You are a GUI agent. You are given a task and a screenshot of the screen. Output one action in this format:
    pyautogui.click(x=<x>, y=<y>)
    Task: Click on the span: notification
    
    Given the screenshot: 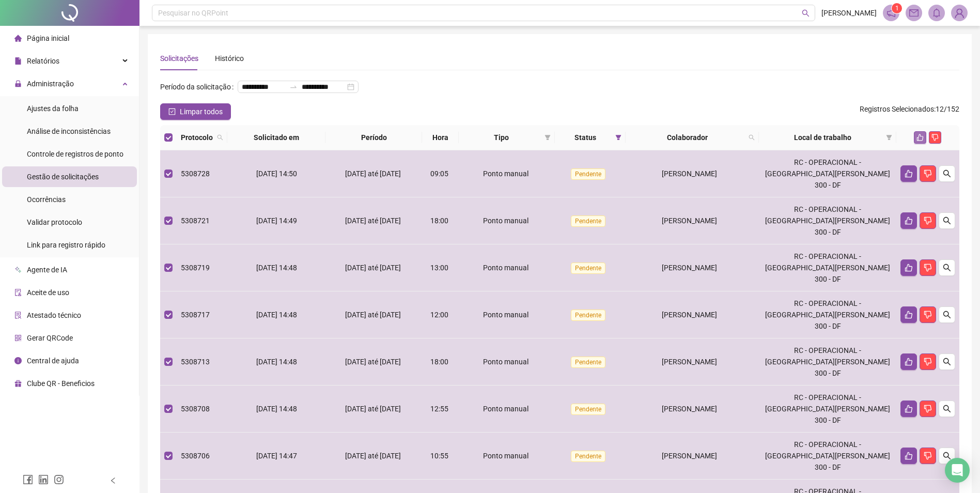 What is the action you would take?
    pyautogui.click(x=891, y=13)
    